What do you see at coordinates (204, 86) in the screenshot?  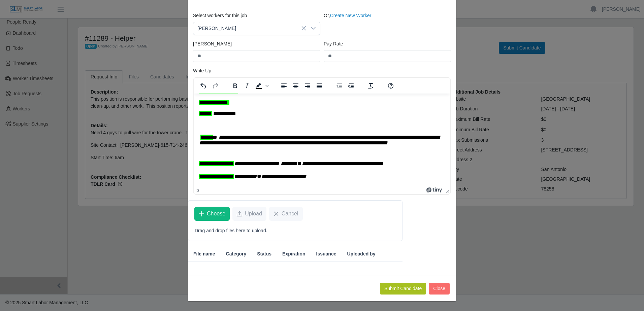 I see `button: Undo` at bounding box center [204, 86].